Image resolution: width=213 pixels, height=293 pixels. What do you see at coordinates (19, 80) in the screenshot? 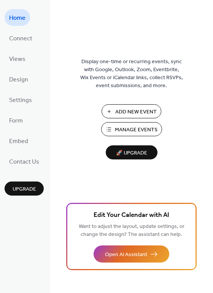
I see `span: Design` at bounding box center [19, 80].